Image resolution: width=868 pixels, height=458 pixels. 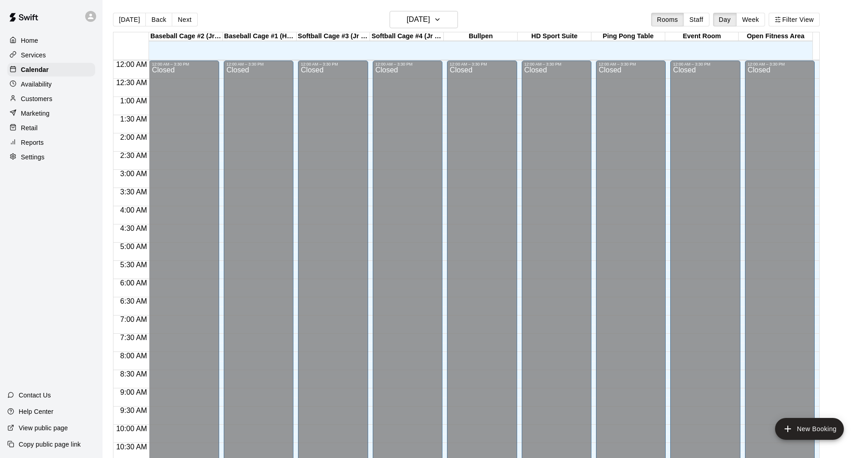 I want to click on div: Retail, so click(x=51, y=128).